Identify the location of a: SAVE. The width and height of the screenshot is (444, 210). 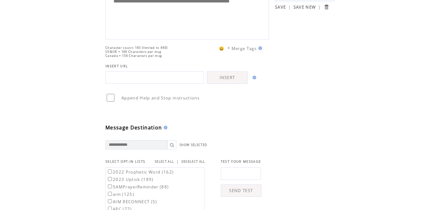
(281, 7).